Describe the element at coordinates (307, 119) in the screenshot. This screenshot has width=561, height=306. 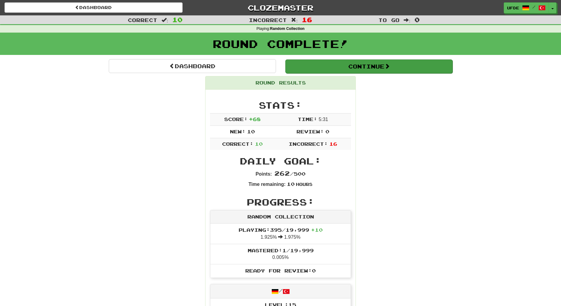
I see `span: Time:` at that location.